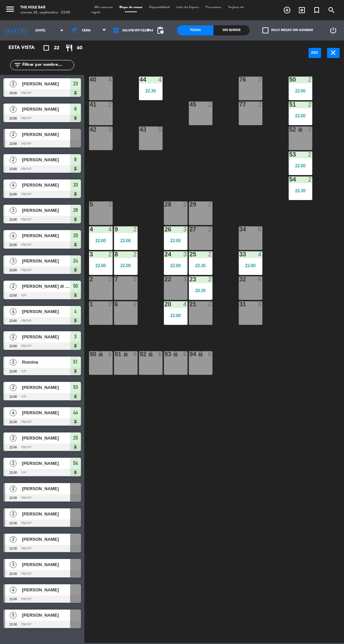  What do you see at coordinates (240, 104) in the screenshot?
I see `div: 77` at bounding box center [240, 104].